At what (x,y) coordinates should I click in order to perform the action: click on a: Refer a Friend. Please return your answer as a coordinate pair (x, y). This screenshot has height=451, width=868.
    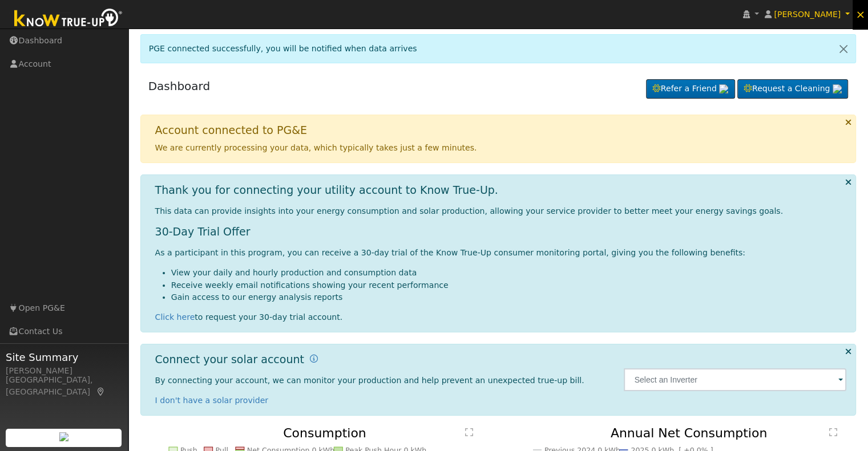
    Looking at the image, I should click on (691, 89).